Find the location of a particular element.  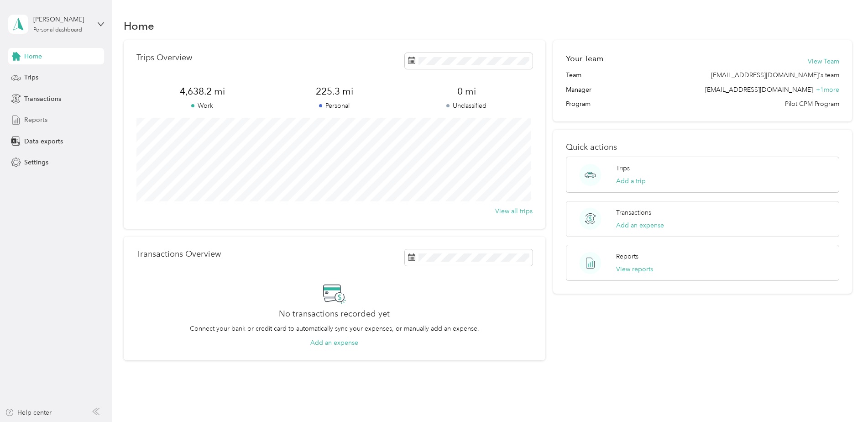

p: Personal is located at coordinates (334, 106).